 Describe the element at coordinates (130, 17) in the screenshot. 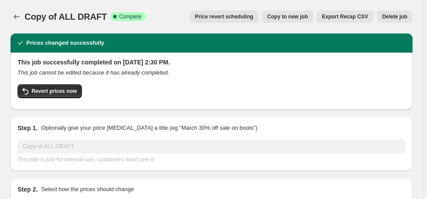

I see `span: Complete` at that location.